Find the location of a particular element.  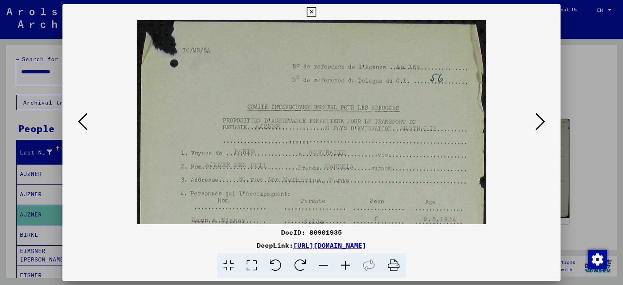

div: Zustimmung ändern is located at coordinates (597, 259).